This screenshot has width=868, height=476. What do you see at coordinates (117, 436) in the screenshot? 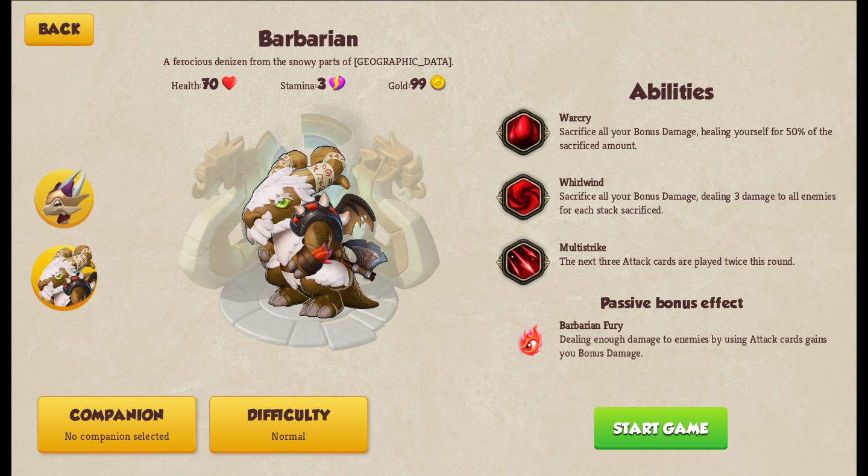
I see `p: No companion selected` at bounding box center [117, 436].